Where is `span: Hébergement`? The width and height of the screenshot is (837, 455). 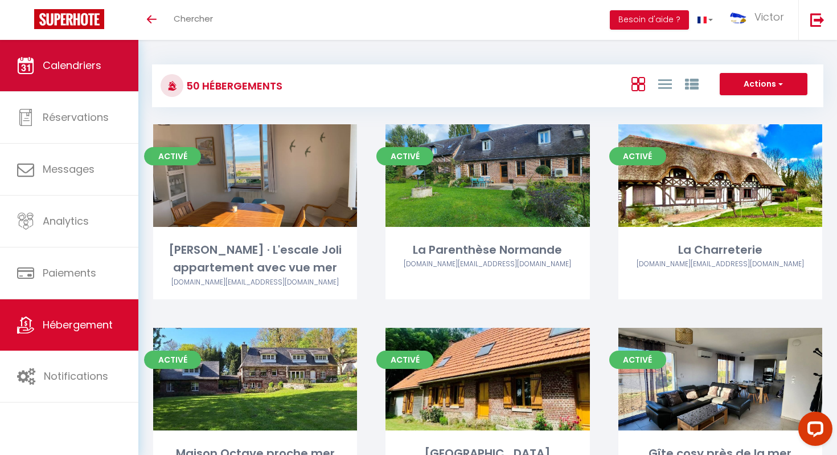 span: Hébergement is located at coordinates (77, 324).